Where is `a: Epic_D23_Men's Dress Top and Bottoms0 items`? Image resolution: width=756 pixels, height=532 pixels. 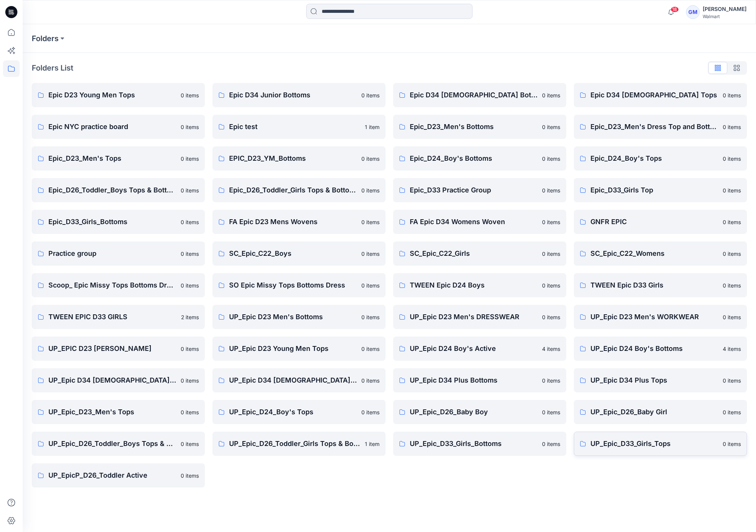
a: Epic_D23_Men's Dress Top and Bottoms0 items is located at coordinates (660, 126).